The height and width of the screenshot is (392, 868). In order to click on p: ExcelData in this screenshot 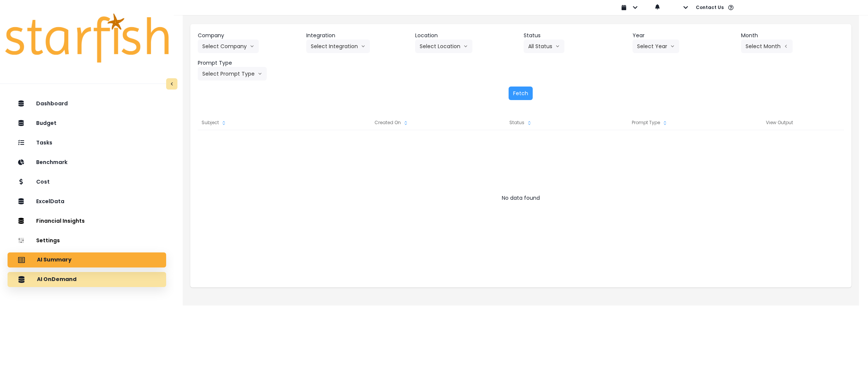, I will do `click(50, 201)`.